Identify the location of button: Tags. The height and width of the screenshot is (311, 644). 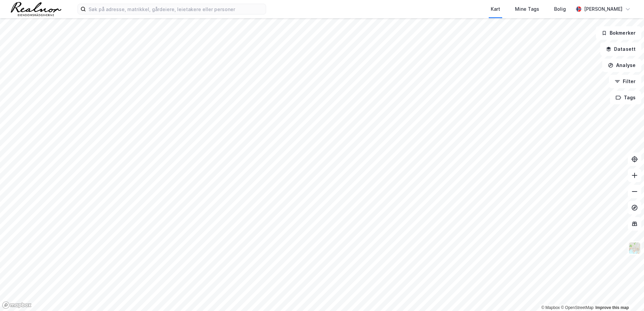
(626, 98).